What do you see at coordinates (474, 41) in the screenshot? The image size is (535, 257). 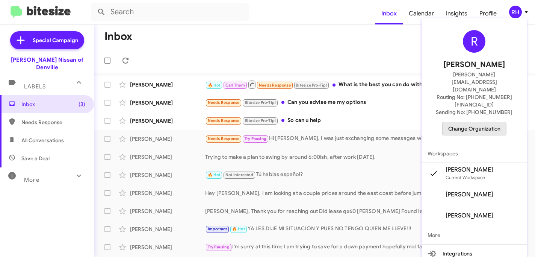 I see `div: R` at bounding box center [474, 41].